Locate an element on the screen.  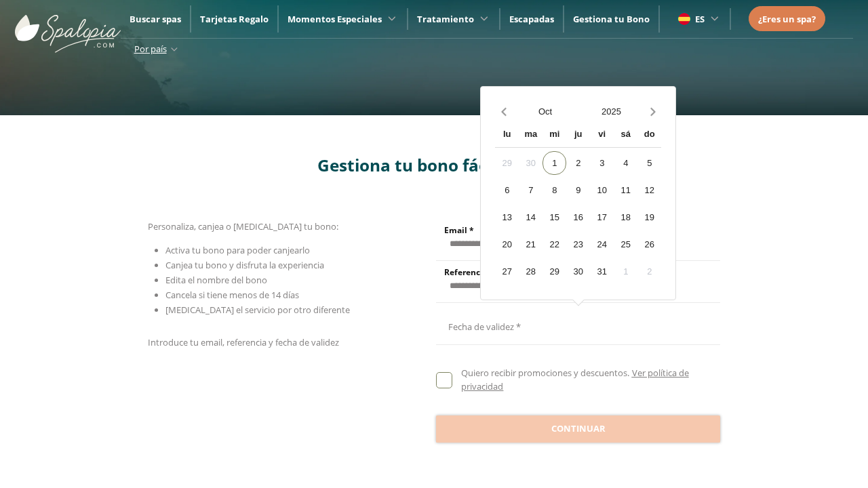
div: 14 is located at coordinates (530, 217).